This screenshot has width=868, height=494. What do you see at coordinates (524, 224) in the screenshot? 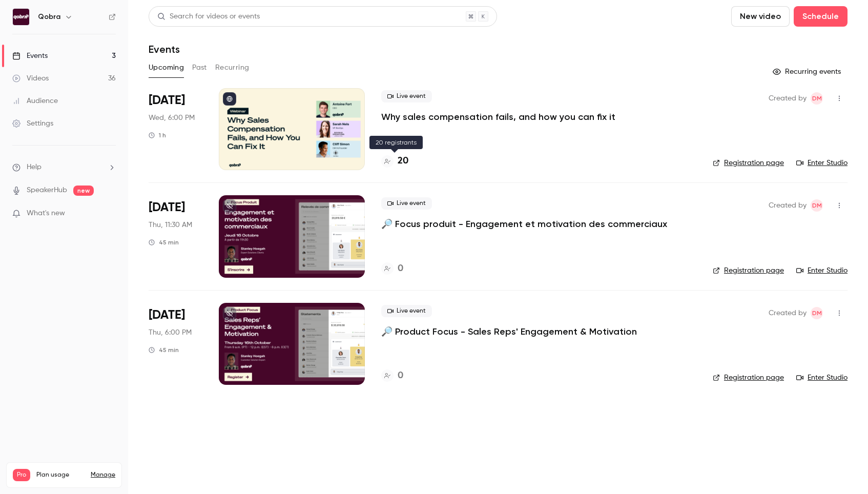
I see `p: 🔎 Focus produit - Engagement et motivation des commerciaux` at bounding box center [524, 224].